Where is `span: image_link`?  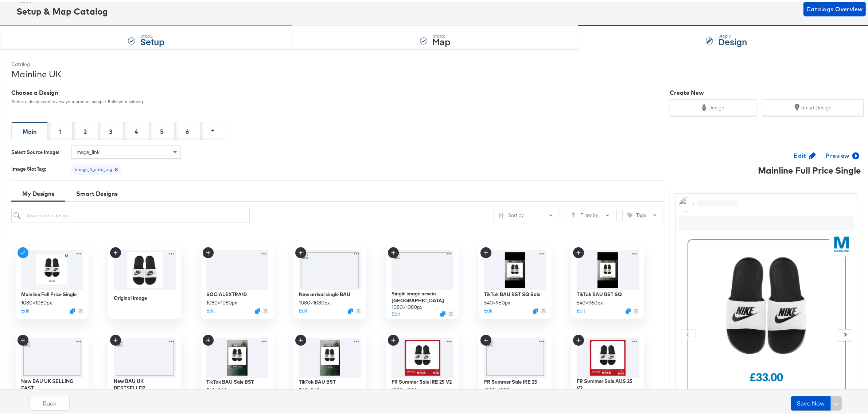 span: image_link is located at coordinates (87, 151).